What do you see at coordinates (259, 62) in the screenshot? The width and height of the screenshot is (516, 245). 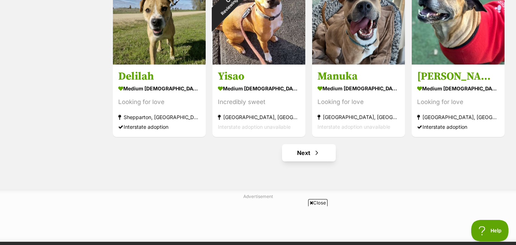 I see `a: On HoldReviewing applications` at bounding box center [259, 62].